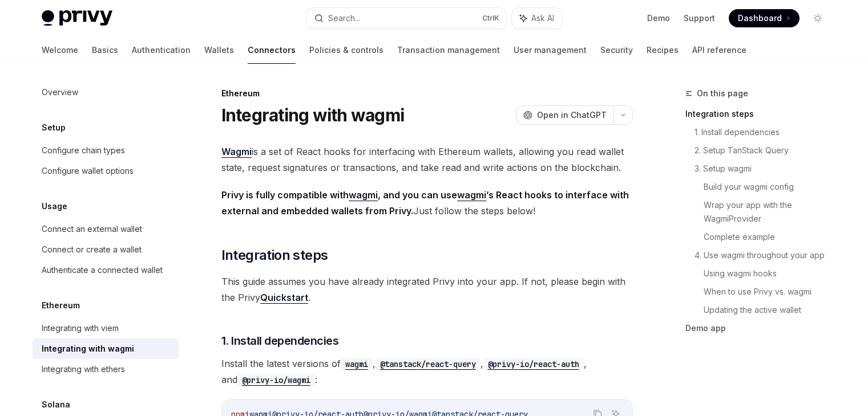  Describe the element at coordinates (77, 18) in the screenshot. I see `img: light logo` at that location.